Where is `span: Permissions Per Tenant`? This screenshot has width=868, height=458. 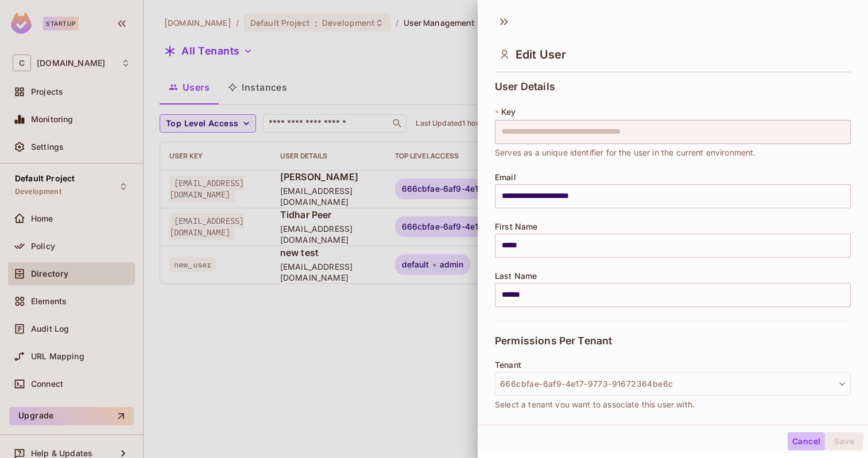 span: Permissions Per Tenant is located at coordinates (553, 341).